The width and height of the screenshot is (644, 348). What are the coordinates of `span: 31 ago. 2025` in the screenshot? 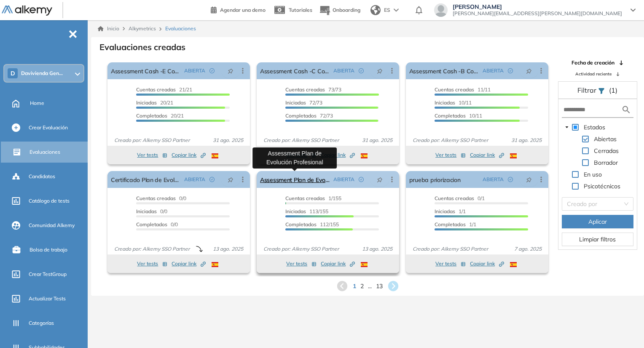 It's located at (377, 141).